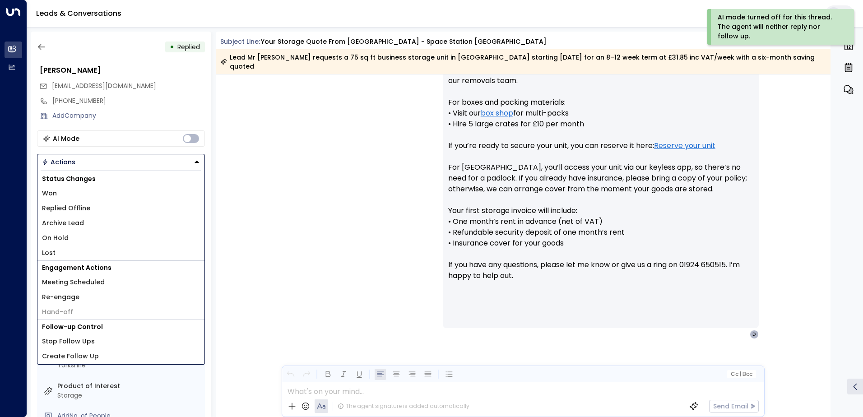  What do you see at coordinates (497, 113) in the screenshot?
I see `a: box shop` at bounding box center [497, 113].